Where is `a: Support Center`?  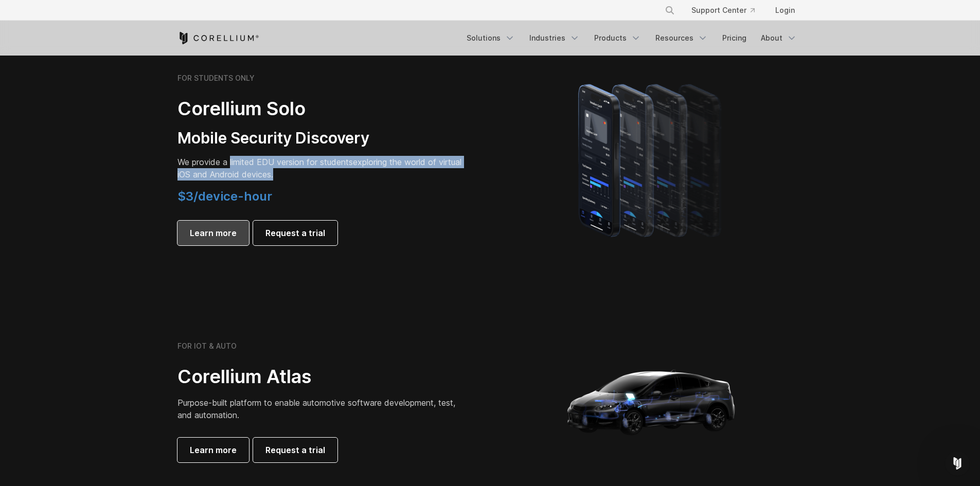
a: Support Center is located at coordinates (723, 10).